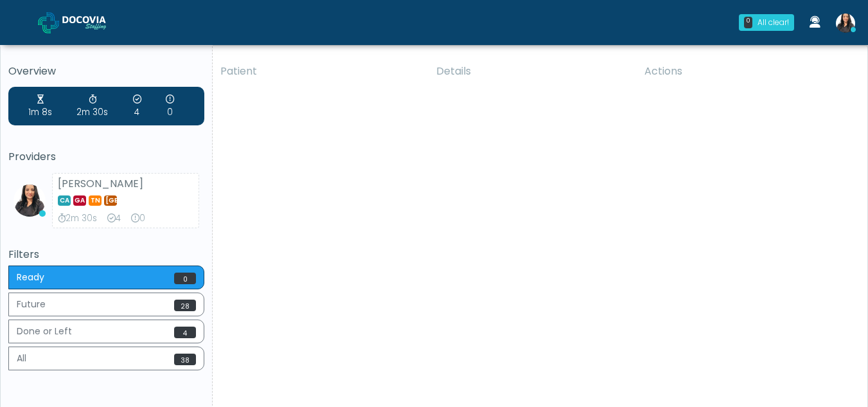 Image resolution: width=868 pixels, height=407 pixels. I want to click on th: Details, so click(532, 71).